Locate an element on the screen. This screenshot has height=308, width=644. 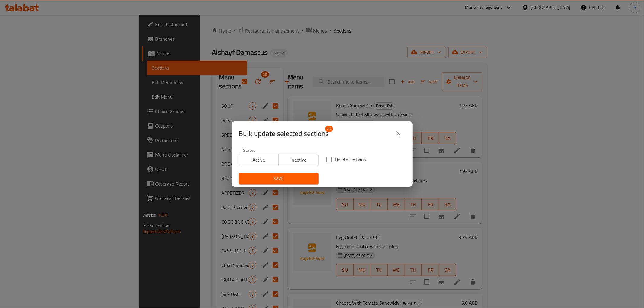
button: Save is located at coordinates (278, 179).